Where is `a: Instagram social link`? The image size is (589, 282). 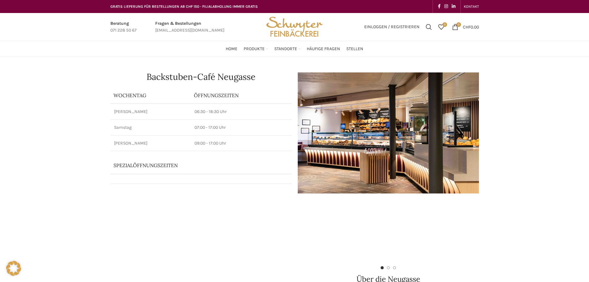 a: Instagram social link is located at coordinates (446, 6).